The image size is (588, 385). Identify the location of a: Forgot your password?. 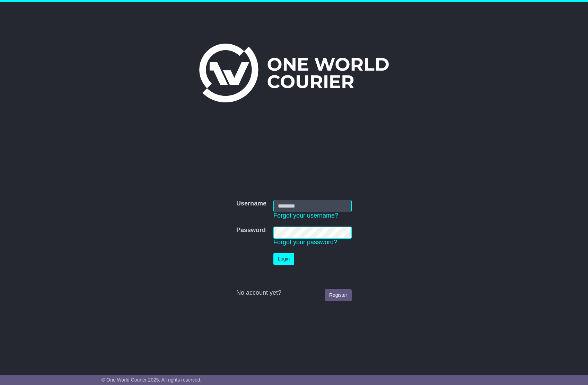
(305, 242).